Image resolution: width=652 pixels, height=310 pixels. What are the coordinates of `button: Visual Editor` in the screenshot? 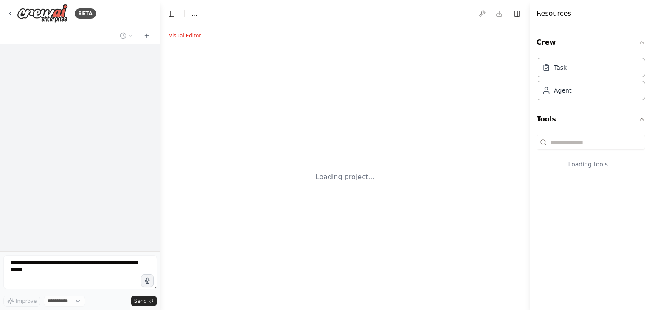 It's located at (185, 36).